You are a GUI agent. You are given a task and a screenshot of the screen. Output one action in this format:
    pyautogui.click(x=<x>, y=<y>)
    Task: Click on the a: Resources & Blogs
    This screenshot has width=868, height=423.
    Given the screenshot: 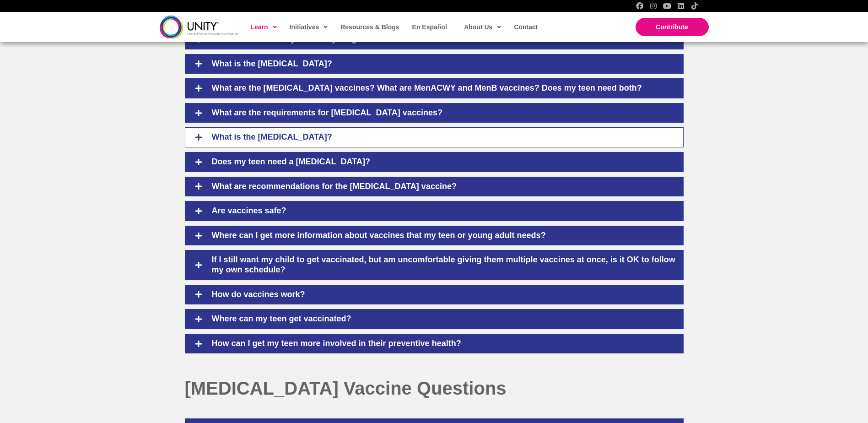 What is the action you would take?
    pyautogui.click(x=370, y=27)
    